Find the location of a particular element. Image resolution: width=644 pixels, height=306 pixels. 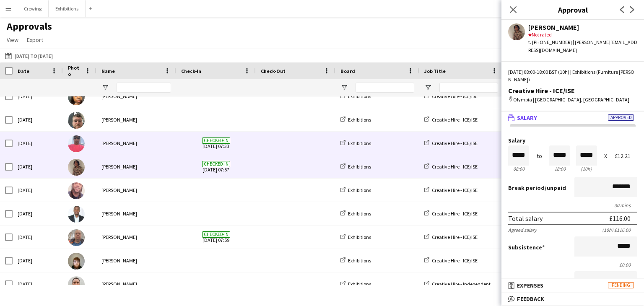

img: Michael Dilworth is located at coordinates (77, 237).